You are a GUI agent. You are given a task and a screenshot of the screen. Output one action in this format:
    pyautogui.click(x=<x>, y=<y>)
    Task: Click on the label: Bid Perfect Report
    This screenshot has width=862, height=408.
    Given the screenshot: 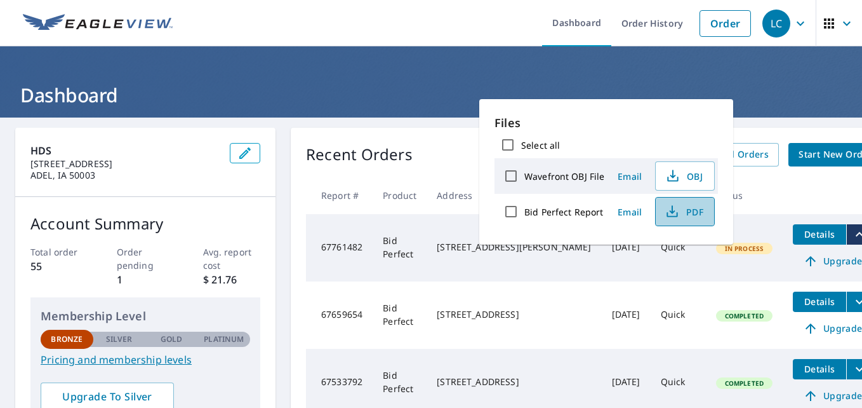 What is the action you would take?
    pyautogui.click(x=564, y=211)
    